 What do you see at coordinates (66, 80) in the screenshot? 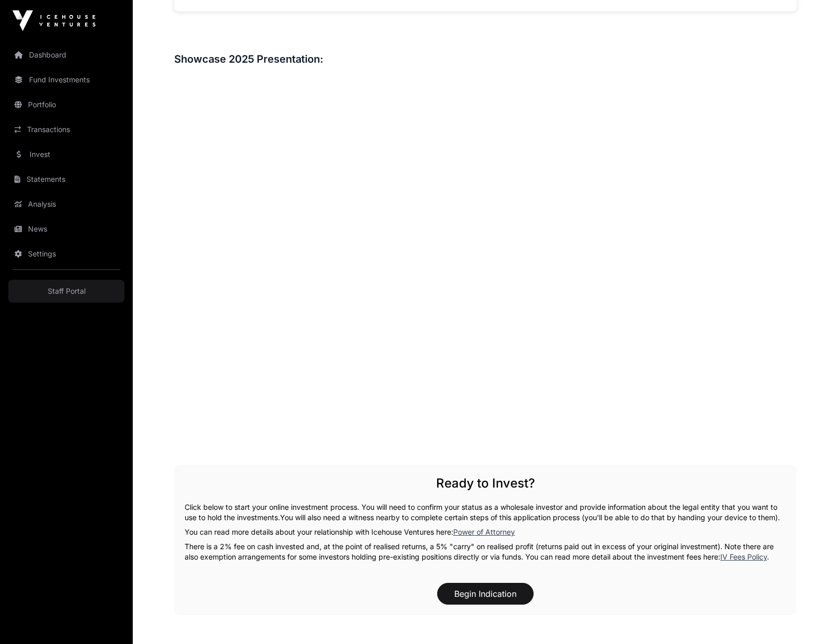
I see `a: Fund Investments` at bounding box center [66, 80].